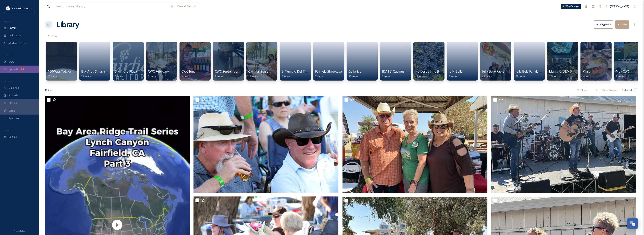 The image size is (644, 235). I want to click on input: Search your library, so click(111, 6).